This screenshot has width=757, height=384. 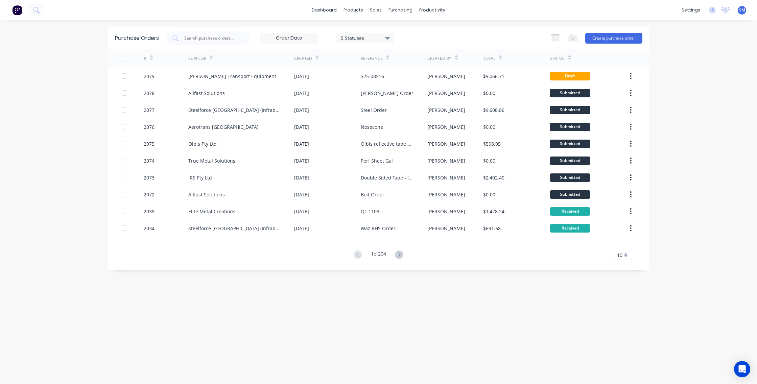 I want to click on div: Olbis Pty Ltd, so click(x=203, y=144).